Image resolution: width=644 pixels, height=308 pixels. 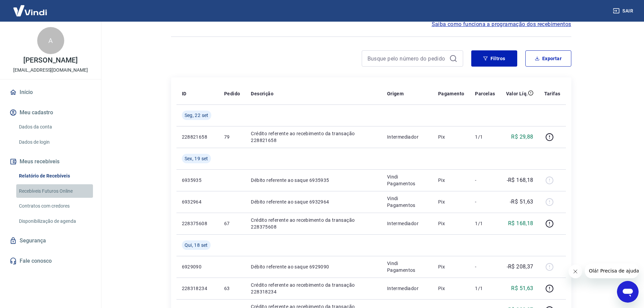 I want to click on button: Meu cadastro, so click(x=50, y=112).